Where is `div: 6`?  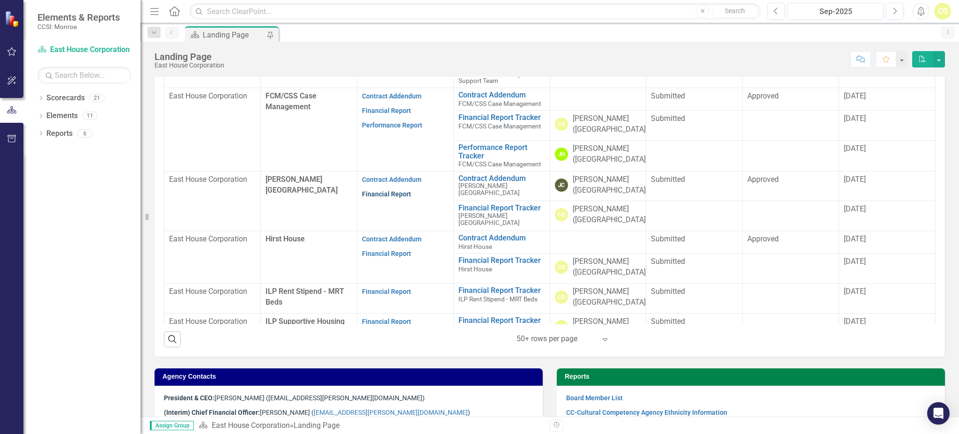 div: 6 is located at coordinates (85, 133).